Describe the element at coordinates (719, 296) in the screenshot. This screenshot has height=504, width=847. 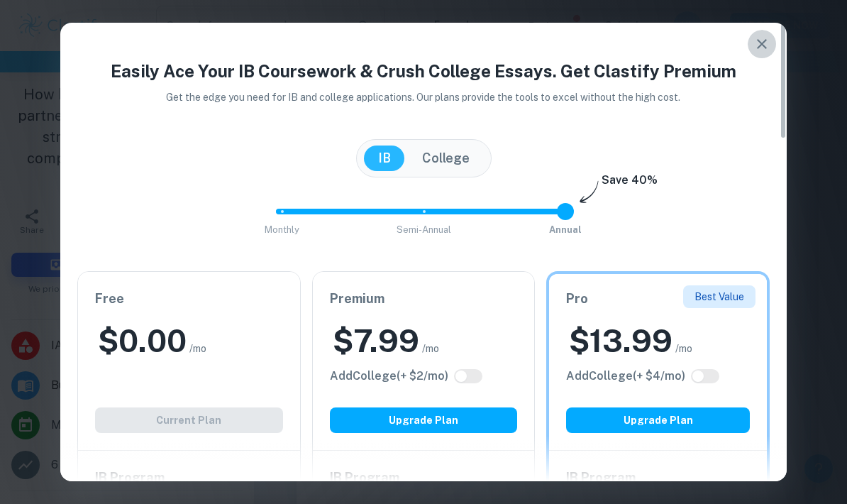
I see `p: Best Value` at that location.